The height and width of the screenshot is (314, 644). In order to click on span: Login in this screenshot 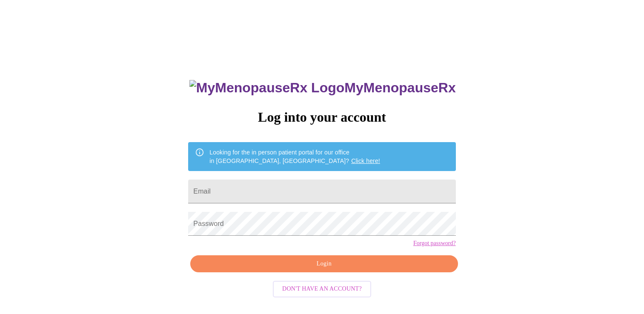, I will do `click(324, 264)`.